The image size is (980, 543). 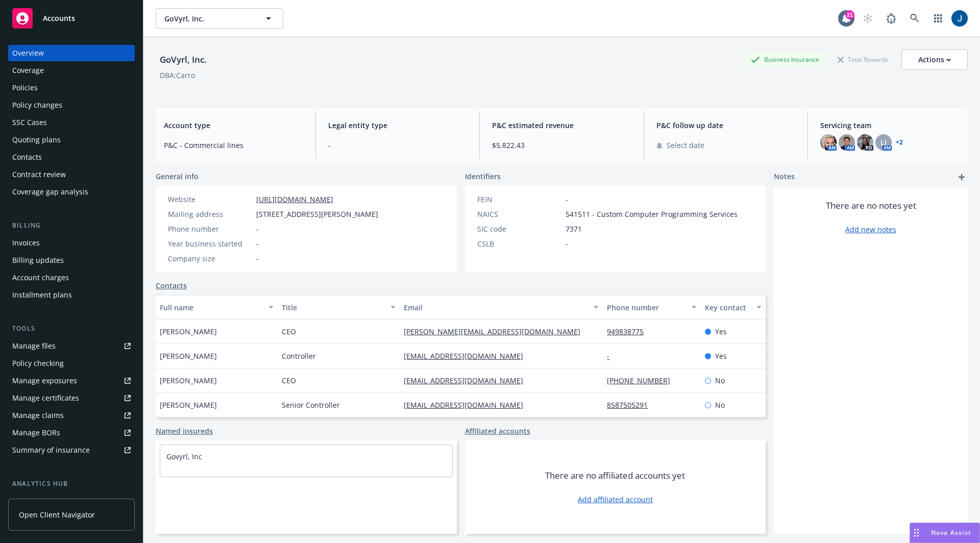 What do you see at coordinates (519, 214) in the screenshot?
I see `div: NAICS` at bounding box center [519, 214].